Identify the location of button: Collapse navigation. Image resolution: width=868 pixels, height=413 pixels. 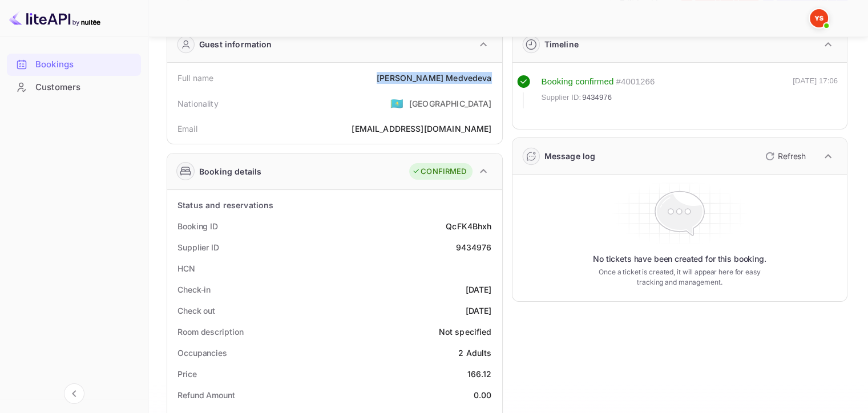
(74, 394).